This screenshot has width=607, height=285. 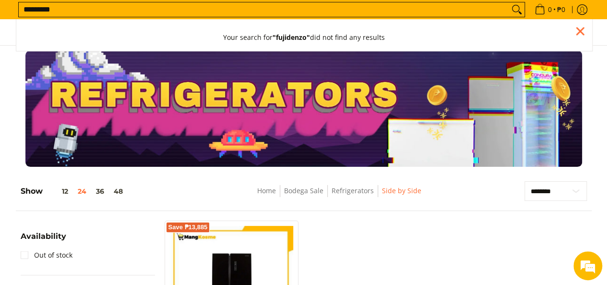 I want to click on span: Save ₱13,885, so click(x=188, y=227).